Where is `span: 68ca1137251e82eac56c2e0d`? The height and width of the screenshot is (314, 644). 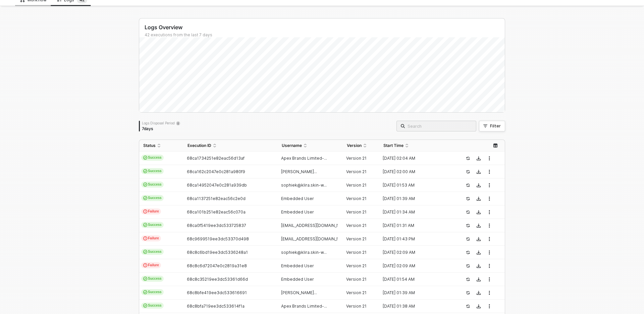
span: 68ca1137251e82eac56c2e0d is located at coordinates (216, 198).